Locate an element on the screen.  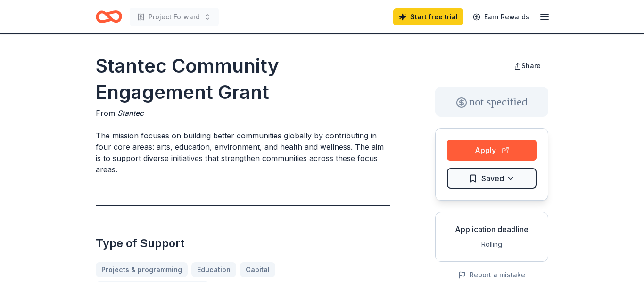
div: Rolling is located at coordinates (492, 244).